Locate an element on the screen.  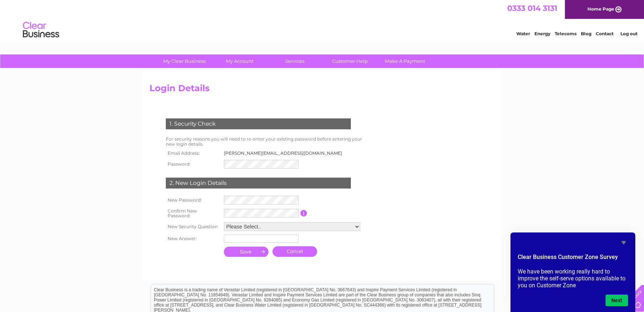
div: Clear Business Customer Zone Survey is located at coordinates (573, 272).